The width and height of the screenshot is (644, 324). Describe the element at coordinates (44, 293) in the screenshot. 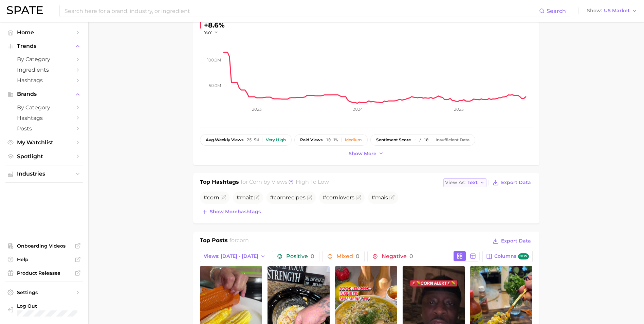

I see `a: Settings` at that location.